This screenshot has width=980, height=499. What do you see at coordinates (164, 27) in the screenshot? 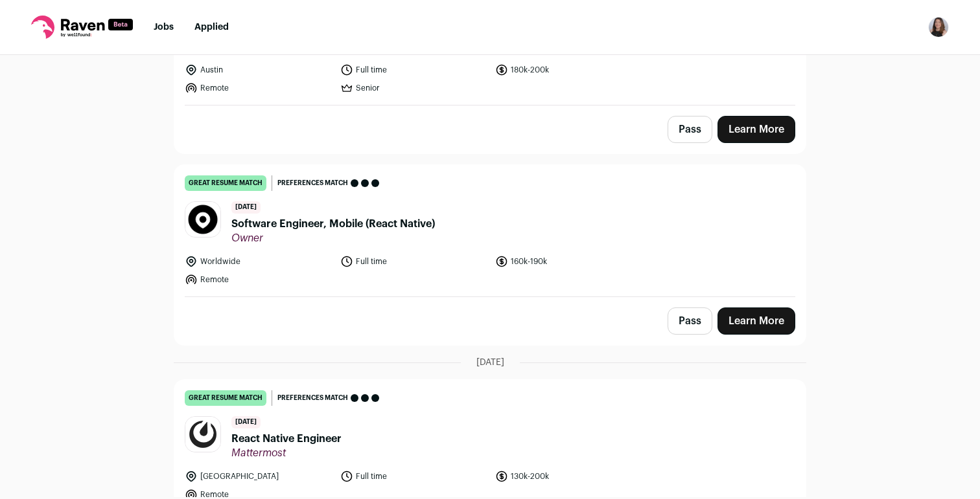
I see `a: Jobs` at bounding box center [164, 27].